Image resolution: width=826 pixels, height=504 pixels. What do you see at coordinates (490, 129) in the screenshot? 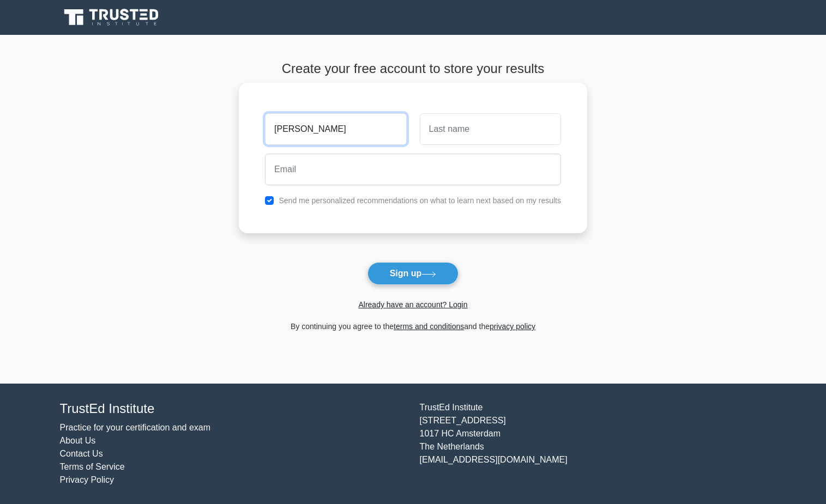
I see `input: Last name` at bounding box center [490, 129].